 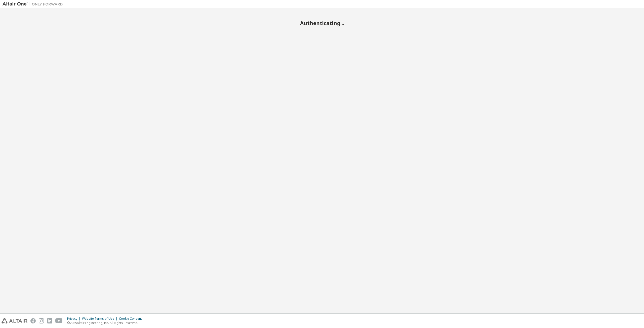 What do you see at coordinates (322, 23) in the screenshot?
I see `h2: Authenticating...` at bounding box center [322, 23].